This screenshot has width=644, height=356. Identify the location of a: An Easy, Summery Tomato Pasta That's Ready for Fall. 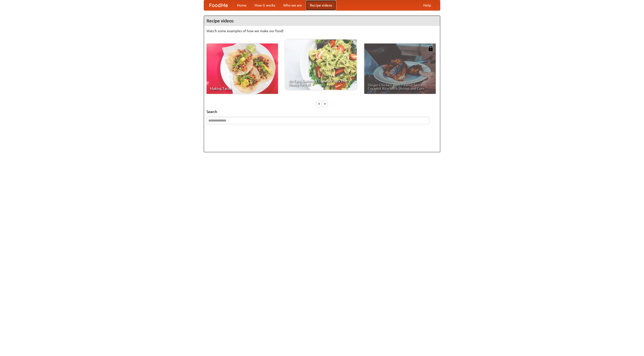
(321, 65).